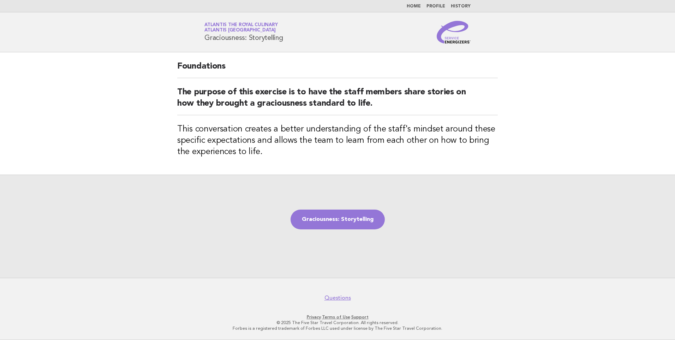  What do you see at coordinates (336, 317) in the screenshot?
I see `a: Terms of Use` at bounding box center [336, 317].